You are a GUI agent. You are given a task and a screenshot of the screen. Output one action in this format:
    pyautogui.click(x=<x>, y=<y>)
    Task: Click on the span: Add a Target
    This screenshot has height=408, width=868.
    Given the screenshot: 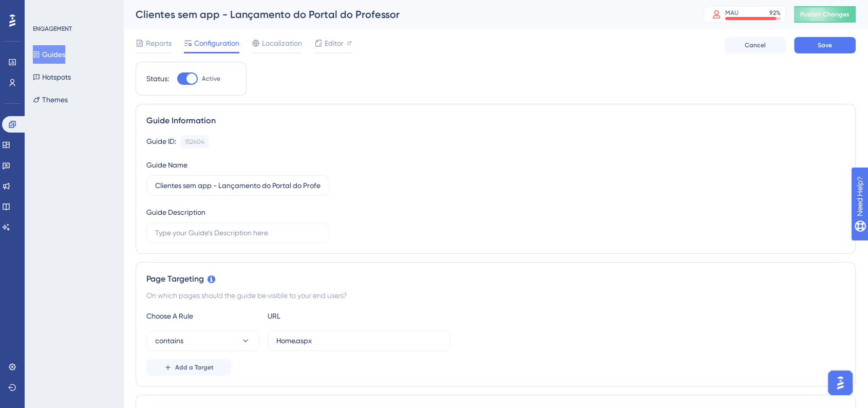 What is the action you would take?
    pyautogui.click(x=194, y=367)
    